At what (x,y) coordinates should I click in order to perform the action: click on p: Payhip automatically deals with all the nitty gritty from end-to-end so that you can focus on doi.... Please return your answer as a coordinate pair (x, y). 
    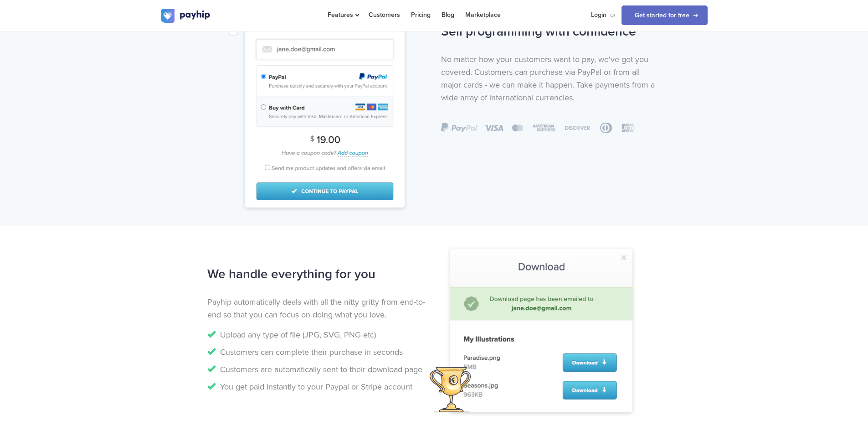
    Looking at the image, I should click on (317, 308).